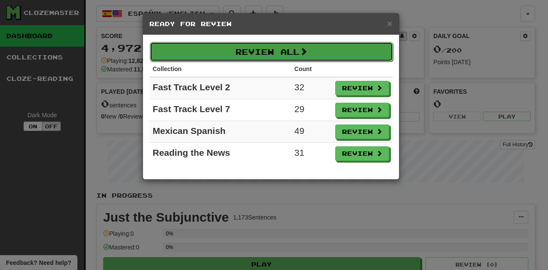 The height and width of the screenshot is (270, 548). I want to click on td: 49, so click(311, 132).